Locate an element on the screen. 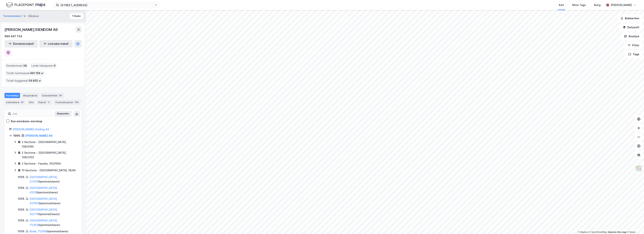  div: Kontrollprogram for chat is located at coordinates (635, 225).